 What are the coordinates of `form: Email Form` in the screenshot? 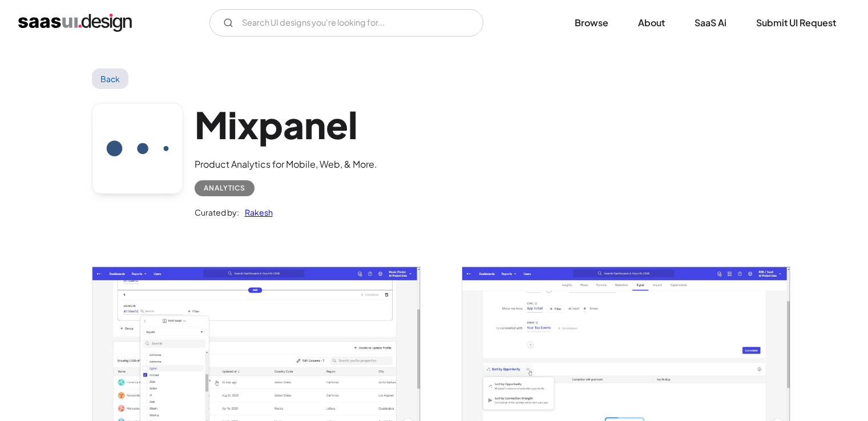 It's located at (347, 23).